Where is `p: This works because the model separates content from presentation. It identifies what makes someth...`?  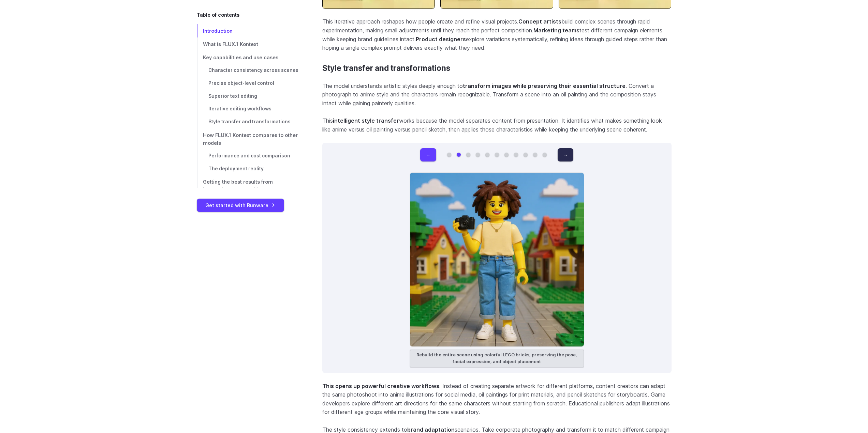 p: This works because the model separates content from presentation. It identifies what makes someth... is located at coordinates (497, 125).